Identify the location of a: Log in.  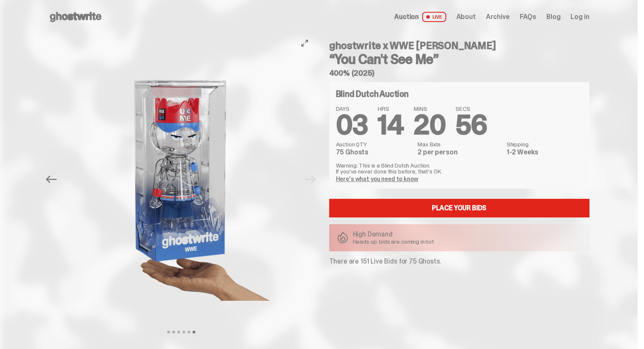
(580, 17).